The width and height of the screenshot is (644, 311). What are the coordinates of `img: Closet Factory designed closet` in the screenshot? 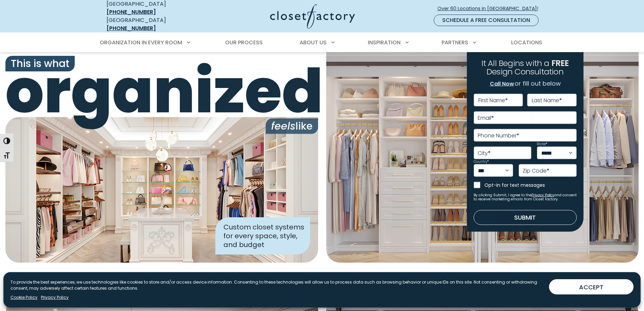 It's located at (162, 190).